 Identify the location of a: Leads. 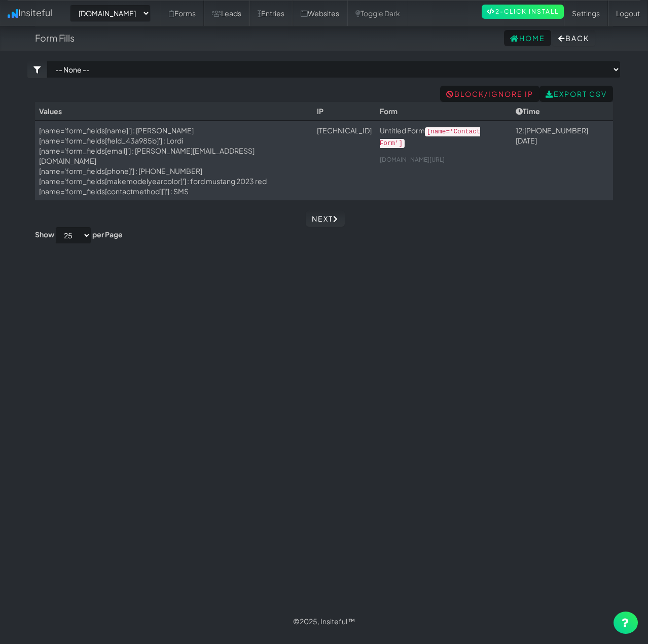
(227, 13).